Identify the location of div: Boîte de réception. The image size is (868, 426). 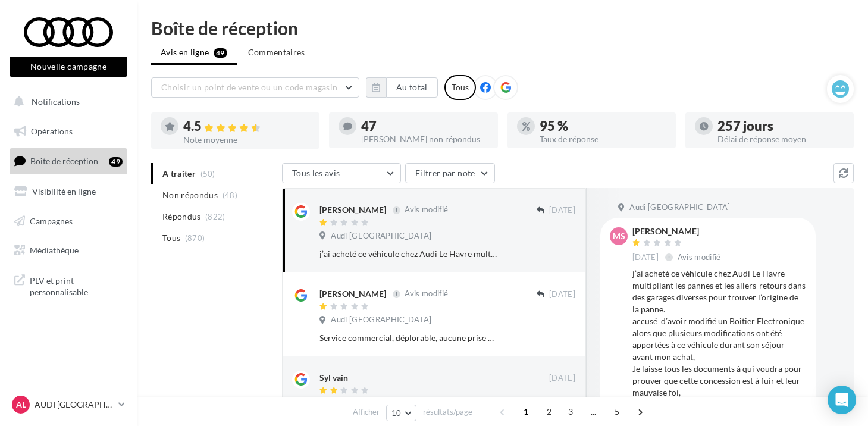
(502, 28).